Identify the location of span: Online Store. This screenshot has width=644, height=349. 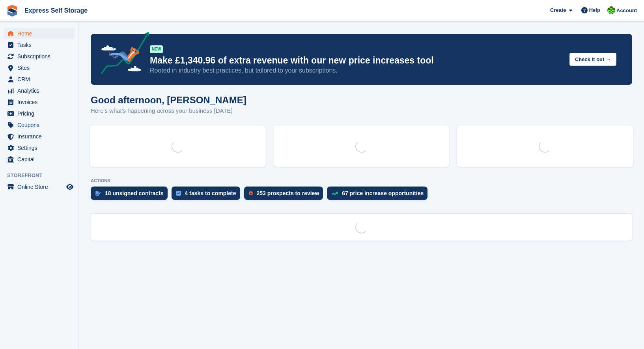
(41, 187).